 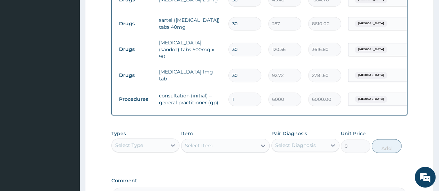 What do you see at coordinates (295, 145) in the screenshot?
I see `div: Select Diagnosis` at bounding box center [295, 145].